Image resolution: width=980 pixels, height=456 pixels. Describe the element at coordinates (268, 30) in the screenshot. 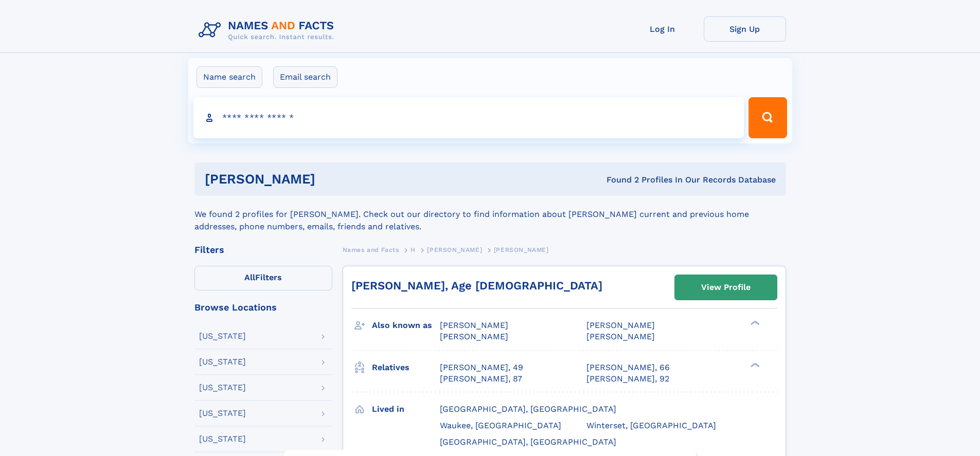

I see `img: Logo Names and Facts` at that location.